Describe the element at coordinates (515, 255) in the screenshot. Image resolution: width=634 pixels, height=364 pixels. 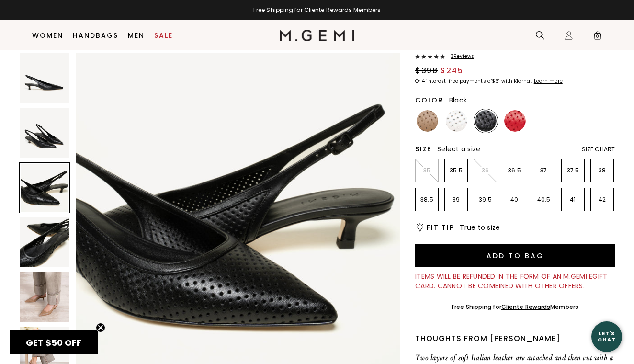
I see `button: Add to Bag` at that location.